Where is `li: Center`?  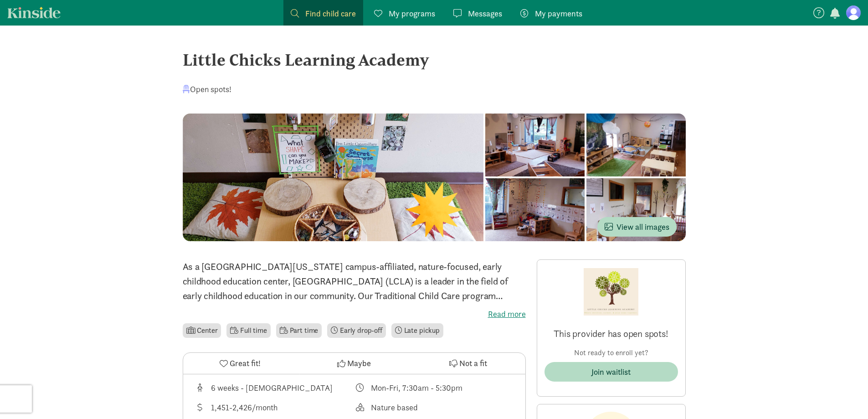
li: Center is located at coordinates (202, 331).